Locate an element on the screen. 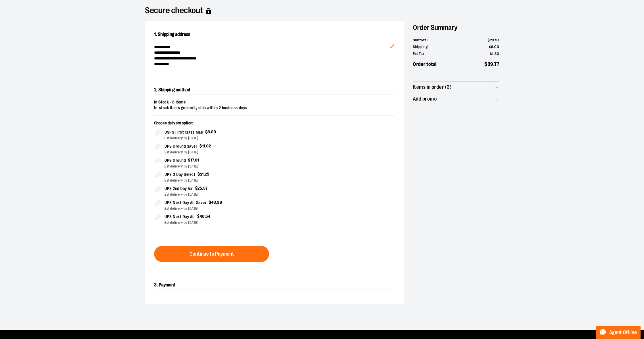 The image size is (644, 339). div: In Stock - 3 items is located at coordinates (274, 102).